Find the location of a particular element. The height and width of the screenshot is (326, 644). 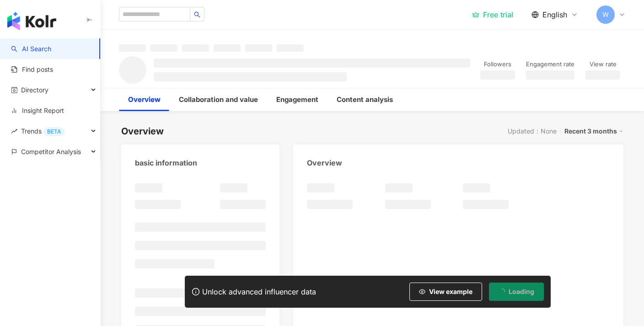

a: Free trial is located at coordinates (493, 15).